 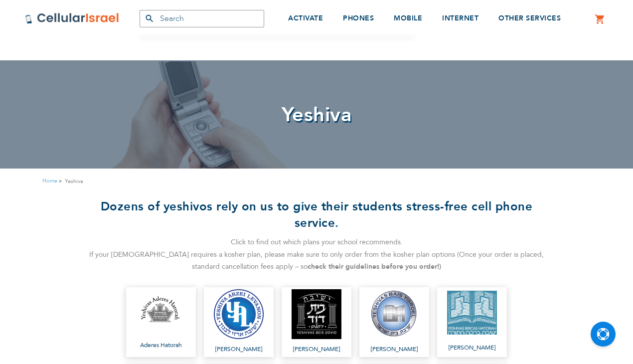 What do you see at coordinates (358, 18) in the screenshot?
I see `span: PHONES` at bounding box center [358, 18].